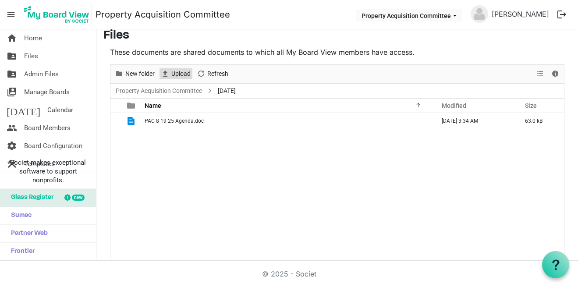  What do you see at coordinates (58, 14) in the screenshot?
I see `a: My Board View Logo` at bounding box center [58, 14].